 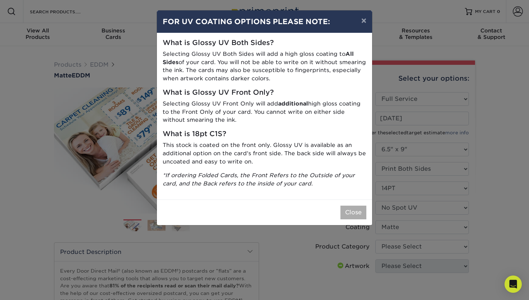 What do you see at coordinates (513, 284) in the screenshot?
I see `div: Open Intercom Messenger` at bounding box center [513, 284].